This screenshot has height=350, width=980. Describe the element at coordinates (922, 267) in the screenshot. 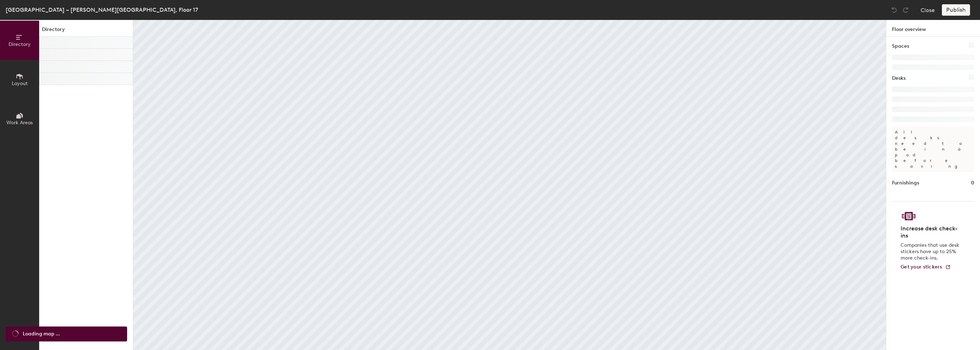

I see `span: Get your stickers` at that location.